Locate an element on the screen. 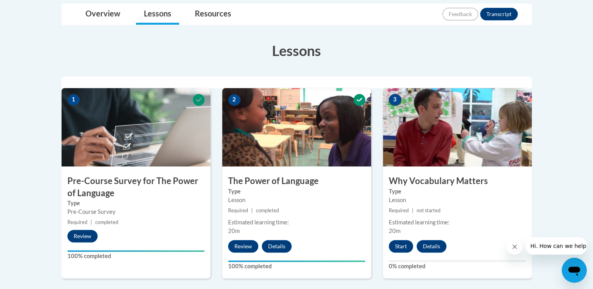 The height and width of the screenshot is (289, 593). h3: Lessons is located at coordinates (297, 51).